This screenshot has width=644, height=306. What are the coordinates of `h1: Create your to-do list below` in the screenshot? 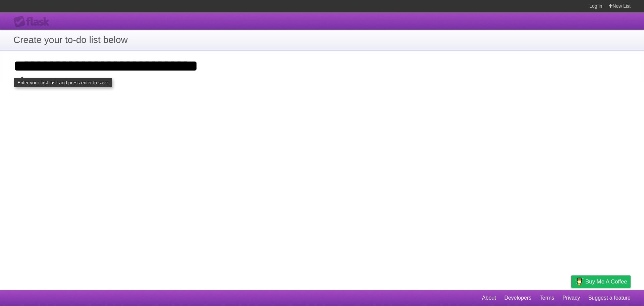 It's located at (322, 40).